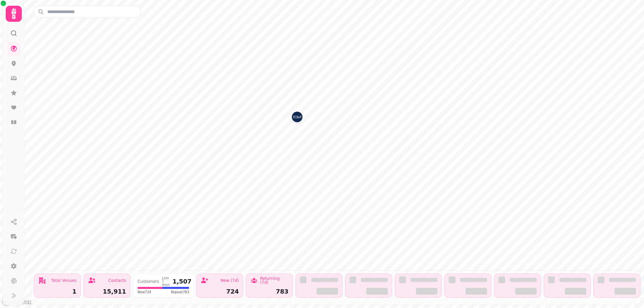  Describe the element at coordinates (64, 280) in the screenshot. I see `div: Total Venues` at that location.